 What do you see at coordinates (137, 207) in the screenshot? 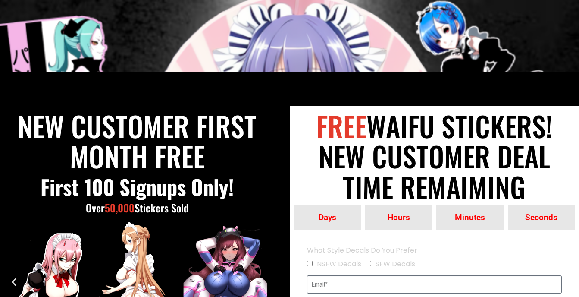
I see `h5: Over Stickers Sold` at bounding box center [137, 207].